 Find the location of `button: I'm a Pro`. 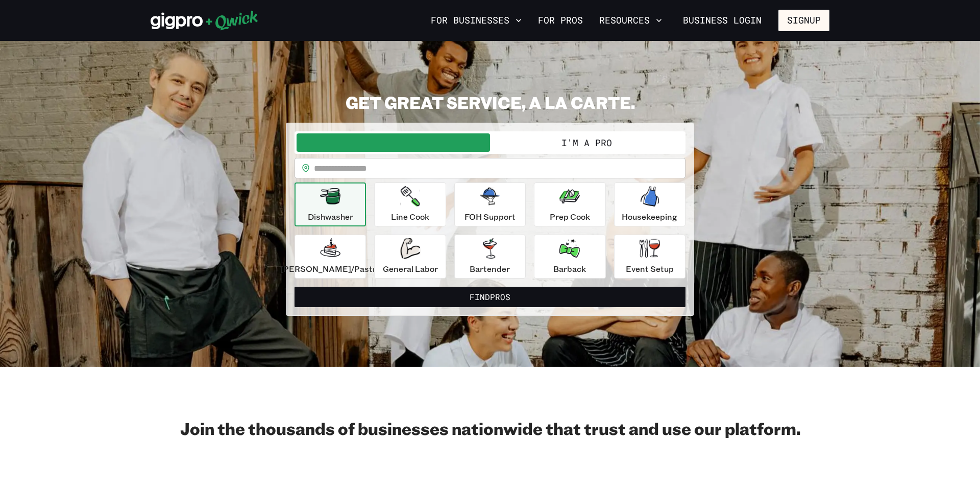

button: I'm a Pro is located at coordinates (587, 143).